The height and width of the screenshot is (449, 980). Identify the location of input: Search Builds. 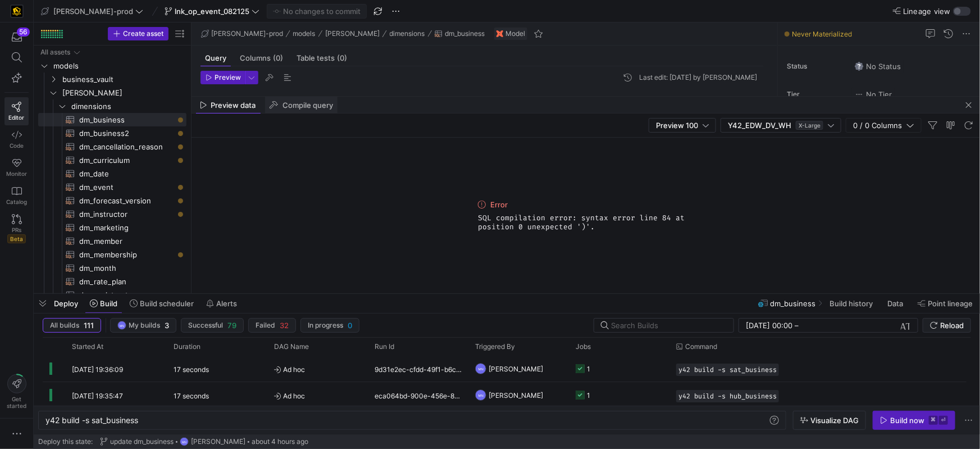
(668, 325).